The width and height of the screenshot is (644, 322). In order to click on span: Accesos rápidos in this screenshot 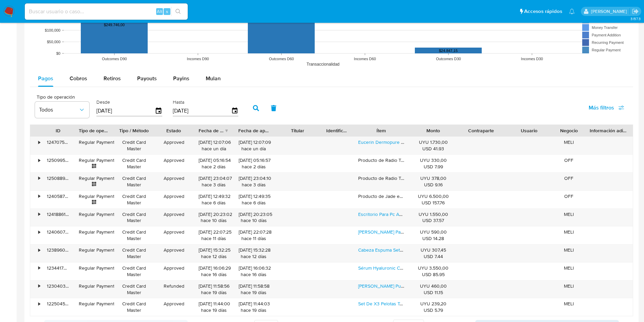, I will do `click(543, 11)`.